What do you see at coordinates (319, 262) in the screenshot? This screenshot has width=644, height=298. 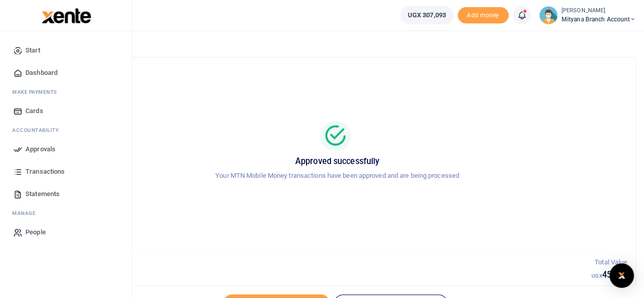 I see `p: Total Transactions` at bounding box center [319, 262].